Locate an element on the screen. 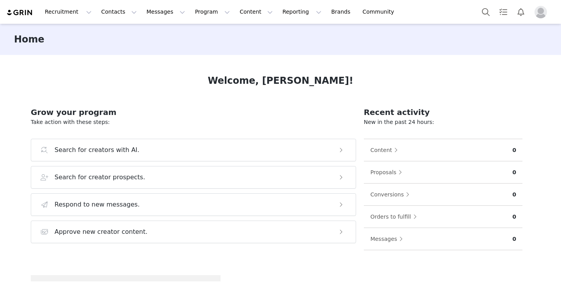 The width and height of the screenshot is (561, 288). p: Take action with these steps: is located at coordinates (193, 122).